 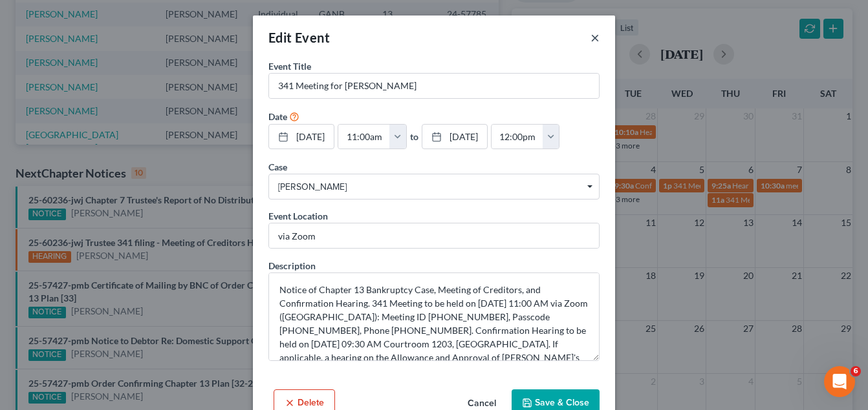 What do you see at coordinates (298, 216) in the screenshot?
I see `label: Event Location` at bounding box center [298, 216].